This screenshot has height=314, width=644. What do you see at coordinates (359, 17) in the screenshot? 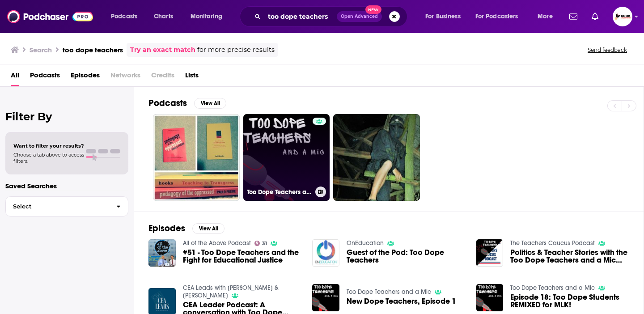
I see `span: Open Advanced` at bounding box center [359, 17].